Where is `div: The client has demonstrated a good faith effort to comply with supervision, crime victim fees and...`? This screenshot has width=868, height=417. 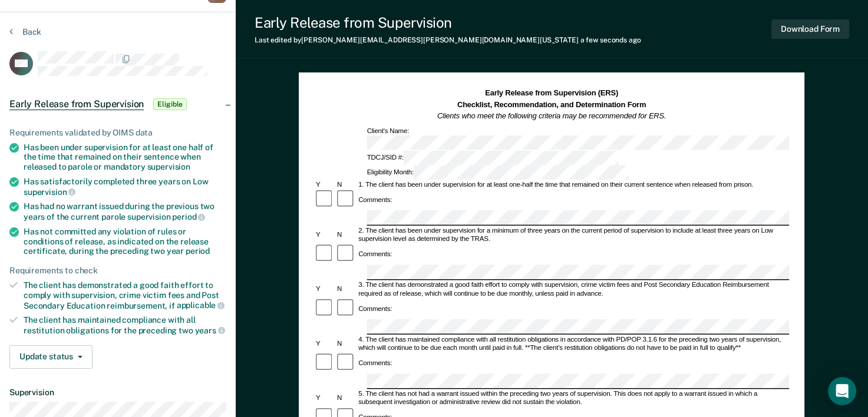 div: The client has demonstrated a good faith effort to comply with supervision, crime victim fees and... is located at coordinates (125, 295).